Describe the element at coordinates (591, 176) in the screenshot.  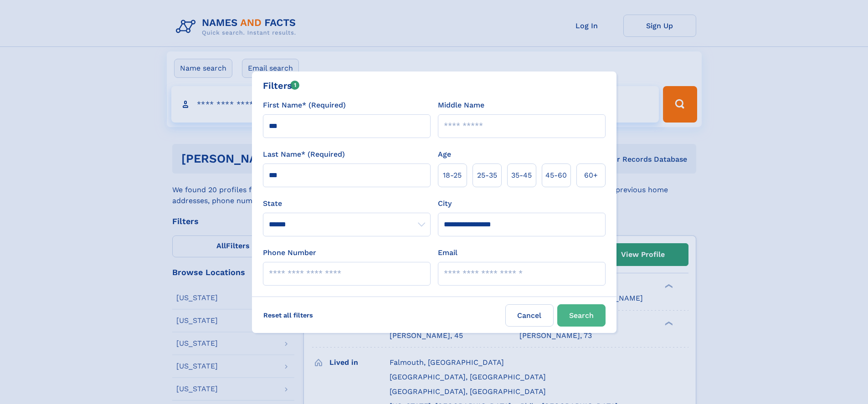
I see `span: 60+` at that location.